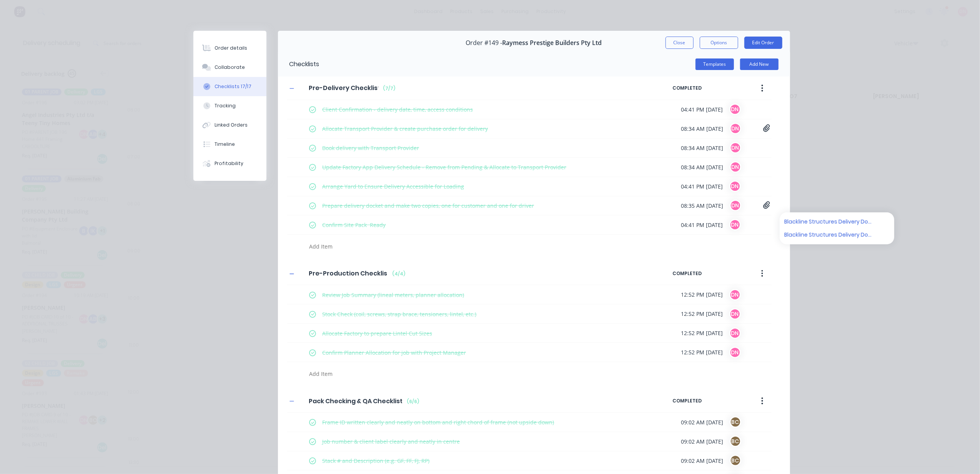 The image size is (980, 474). I want to click on span: Order #149 -, so click(484, 43).